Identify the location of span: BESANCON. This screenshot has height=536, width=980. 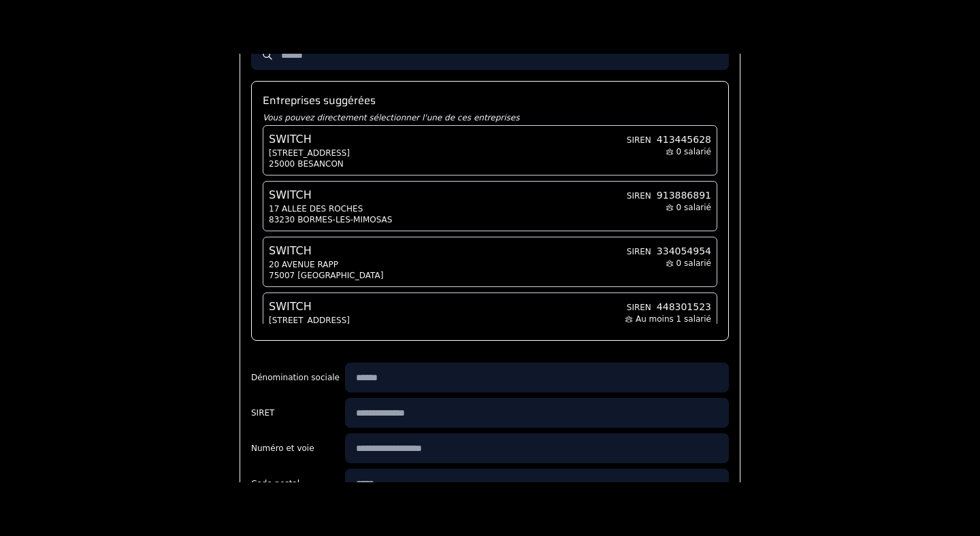
(321, 164).